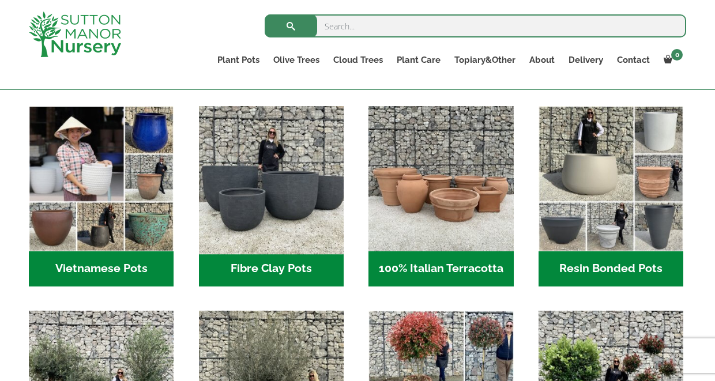 The height and width of the screenshot is (381, 715). I want to click on img: Home - 8194B7A3 2818 4562 B9DD 4EBD5DC21C71 1 105 c 1, so click(271, 179).